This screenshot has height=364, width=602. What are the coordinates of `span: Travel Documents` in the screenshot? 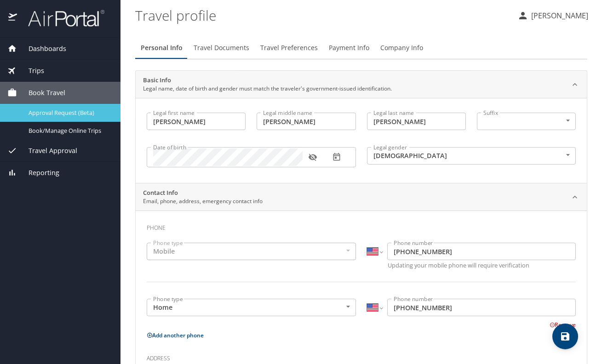 It's located at (221, 48).